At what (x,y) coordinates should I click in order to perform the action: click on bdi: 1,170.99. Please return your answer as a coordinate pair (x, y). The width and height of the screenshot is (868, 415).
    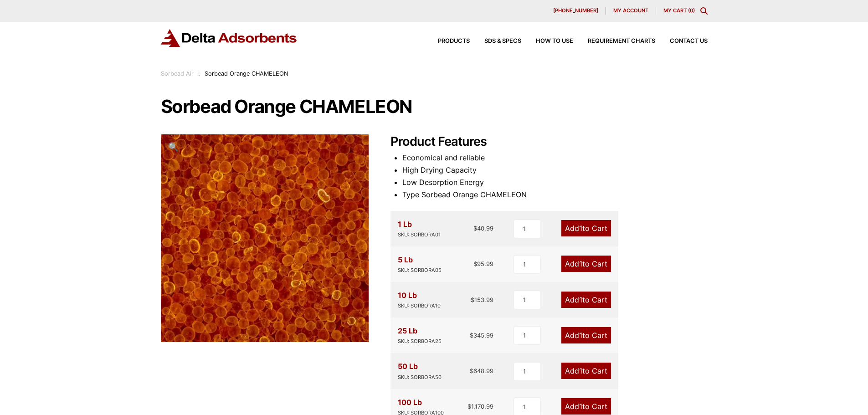
    Looking at the image, I should click on (480, 407).